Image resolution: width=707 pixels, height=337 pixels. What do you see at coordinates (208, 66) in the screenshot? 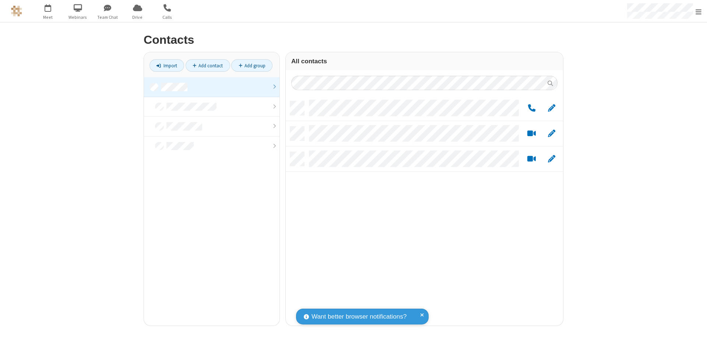
I see `a: Add contact` at bounding box center [208, 66].